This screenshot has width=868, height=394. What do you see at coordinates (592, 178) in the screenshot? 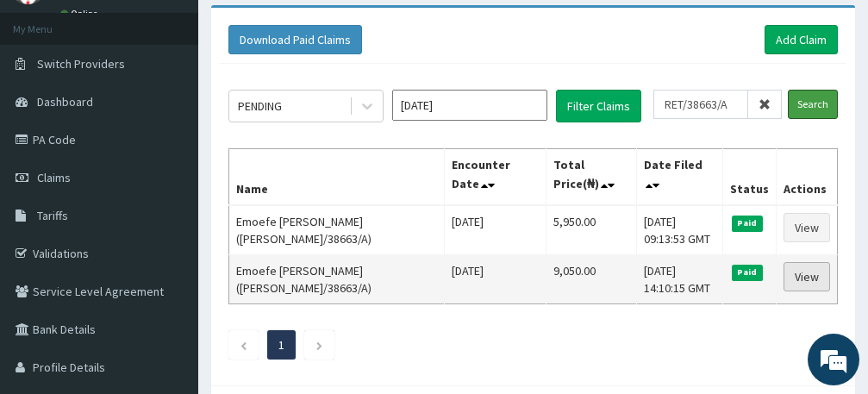
I see `th: Total Price(₦)` at bounding box center [592, 178].